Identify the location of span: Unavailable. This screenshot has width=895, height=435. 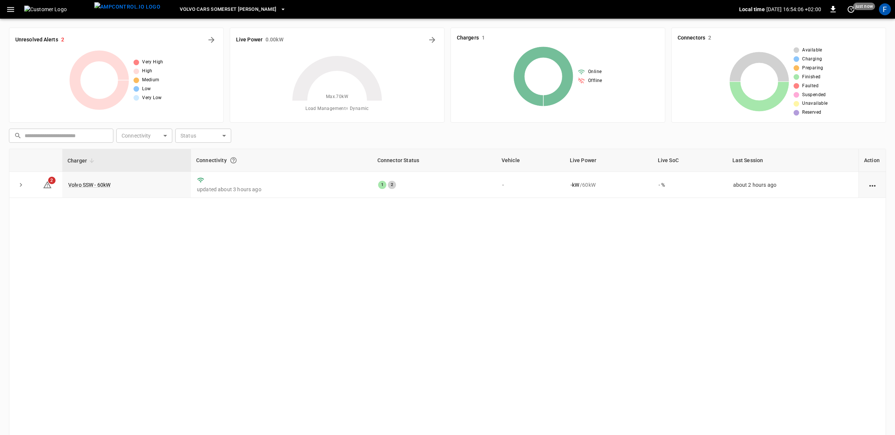
(815, 104).